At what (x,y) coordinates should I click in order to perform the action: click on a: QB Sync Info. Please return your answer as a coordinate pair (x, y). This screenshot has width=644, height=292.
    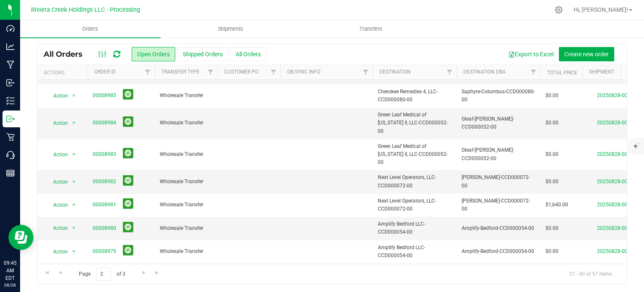
    Looking at the image, I should click on (304, 72).